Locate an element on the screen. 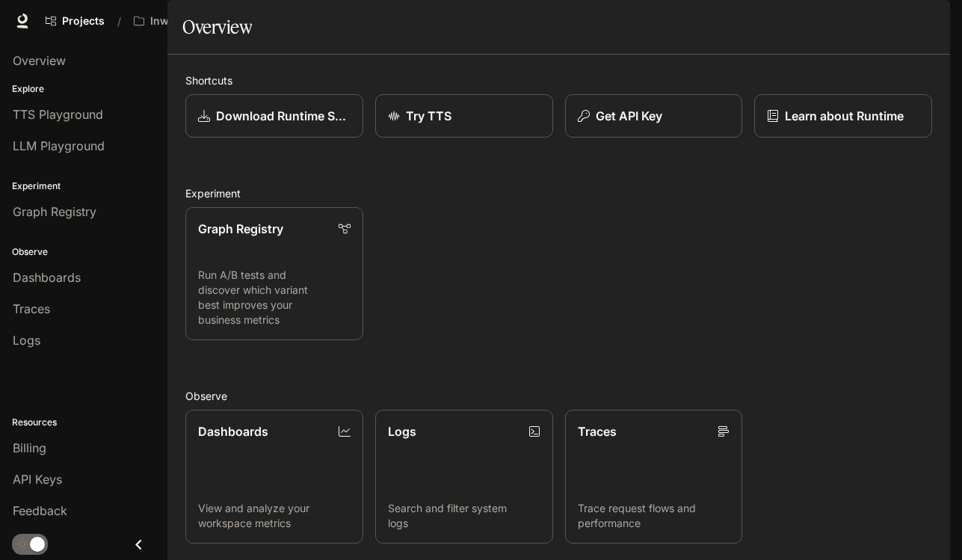 The image size is (962, 560). button: All workspaces is located at coordinates (192, 21).